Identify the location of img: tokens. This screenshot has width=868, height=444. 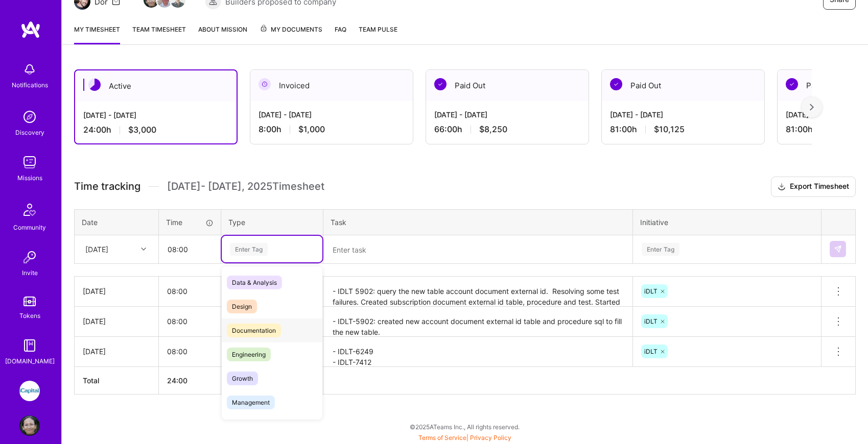
(30, 301).